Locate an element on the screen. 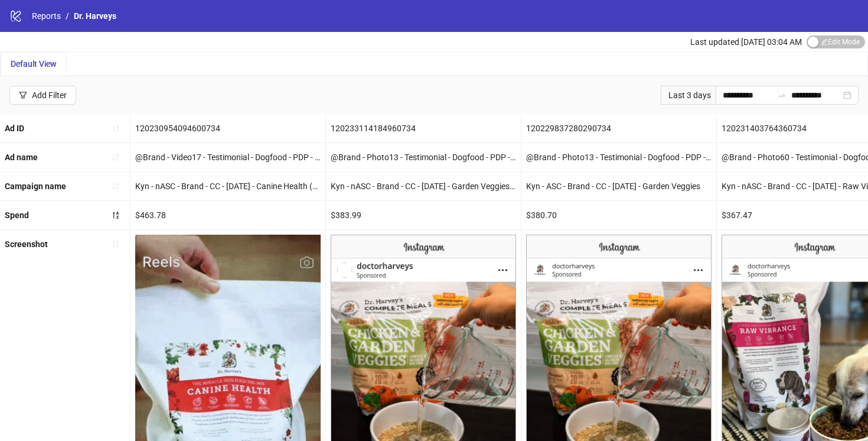 This screenshot has width=868, height=441. div: $380.70 is located at coordinates (619, 215).